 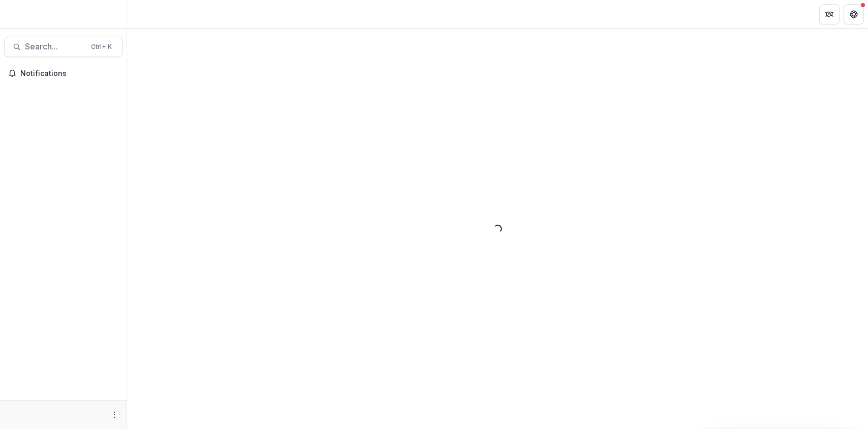 I want to click on button: Search..., so click(x=63, y=47).